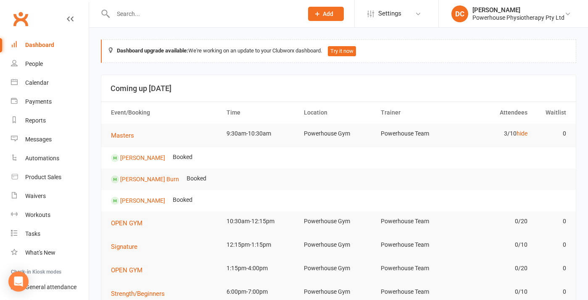 This screenshot has width=588, height=300. I want to click on div: Reports, so click(35, 121).